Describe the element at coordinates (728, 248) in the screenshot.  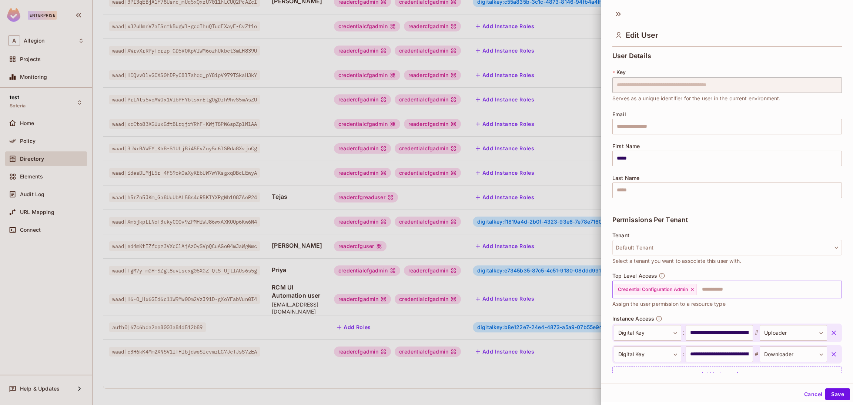
I see `button: Default Tenant` at that location.